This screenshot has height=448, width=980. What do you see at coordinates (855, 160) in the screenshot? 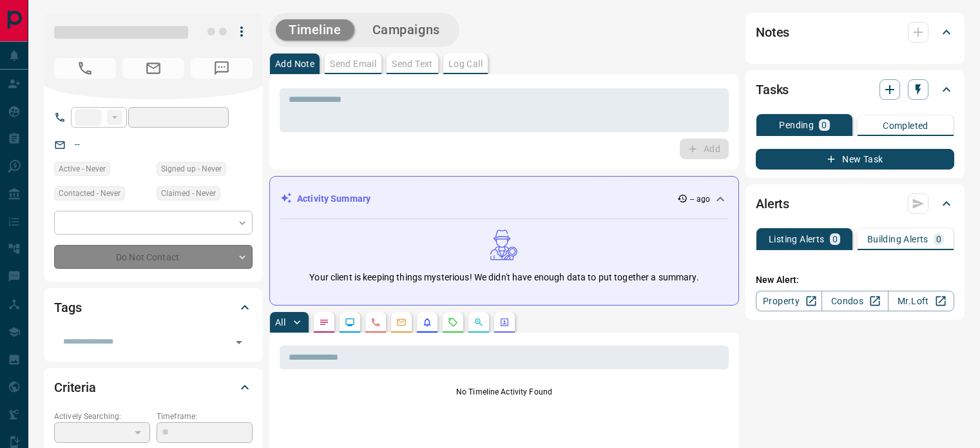
I see `button: New Task` at bounding box center [855, 160].